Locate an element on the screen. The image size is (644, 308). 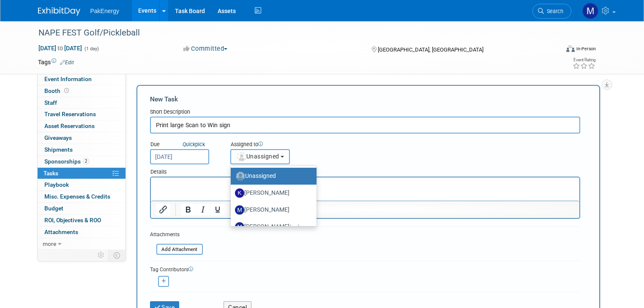
span: Playbook is located at coordinates (57, 185).